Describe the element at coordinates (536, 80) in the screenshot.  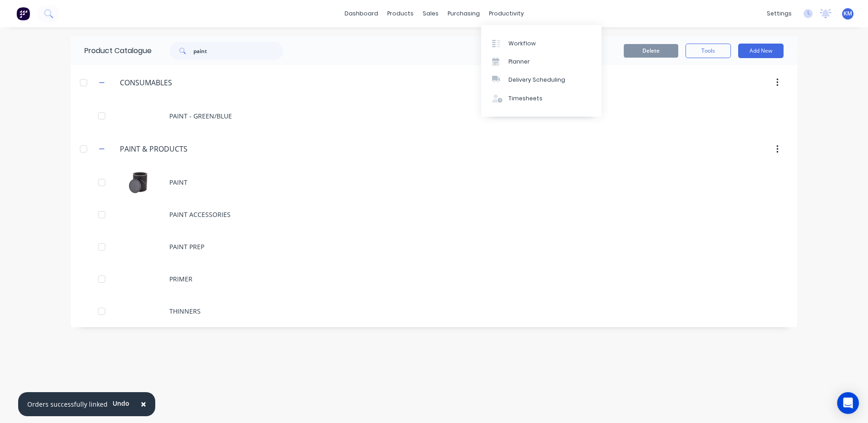
I see `div: Delivery Scheduling` at that location.